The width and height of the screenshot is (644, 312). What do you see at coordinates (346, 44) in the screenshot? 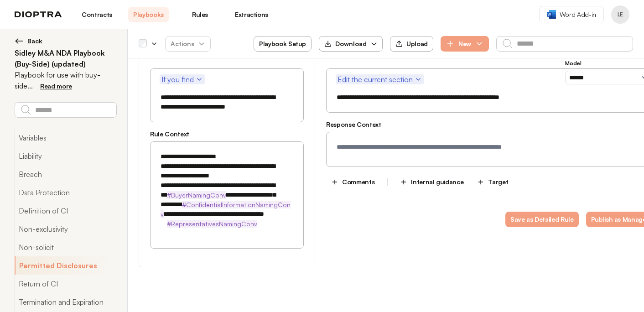
I see `div: Download` at bounding box center [346, 44].